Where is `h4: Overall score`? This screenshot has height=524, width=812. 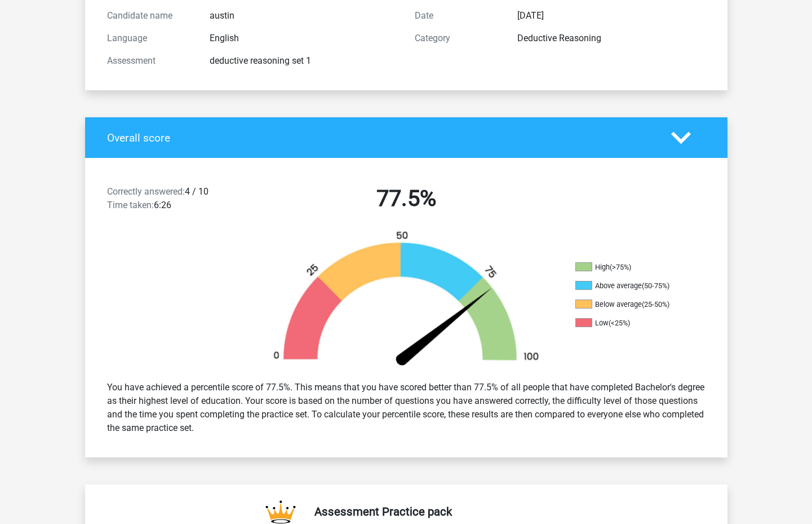 h4: Overall score is located at coordinates (381, 138).